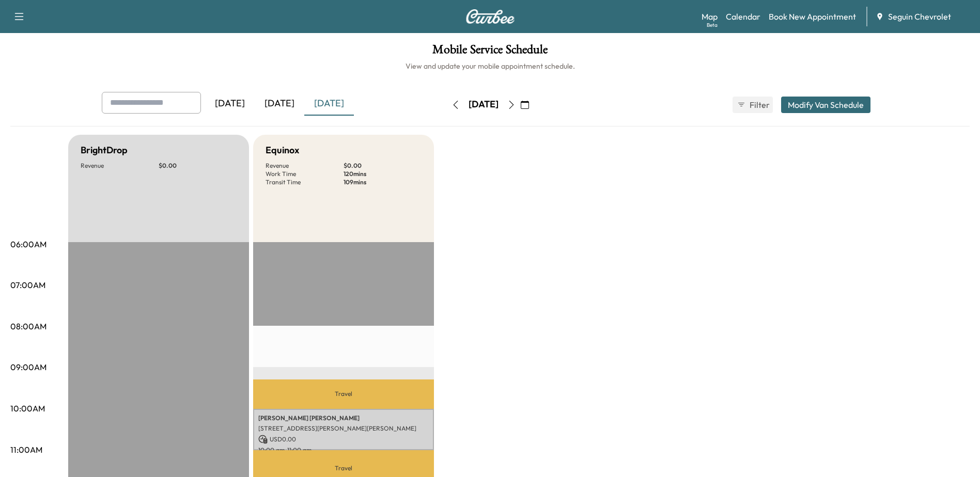  I want to click on div: Beta, so click(711, 25).